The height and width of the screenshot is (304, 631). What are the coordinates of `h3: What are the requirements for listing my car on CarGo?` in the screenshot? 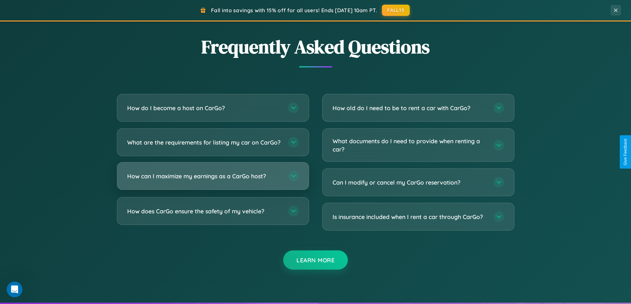 It's located at (204, 142).